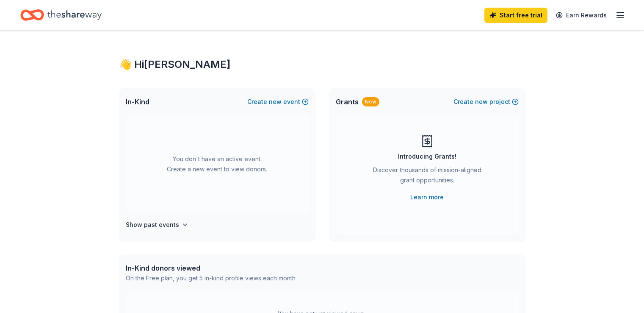 The height and width of the screenshot is (313, 644). What do you see at coordinates (427, 156) in the screenshot?
I see `div: Introducing Grants!` at bounding box center [427, 156].